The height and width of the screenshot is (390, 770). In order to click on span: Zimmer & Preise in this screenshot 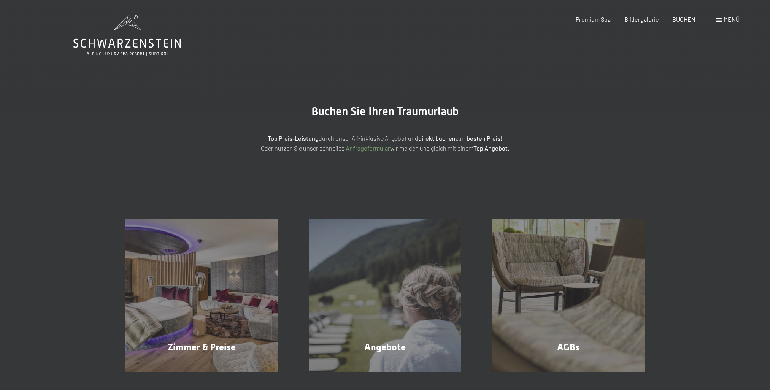, I will do `click(202, 347)`.